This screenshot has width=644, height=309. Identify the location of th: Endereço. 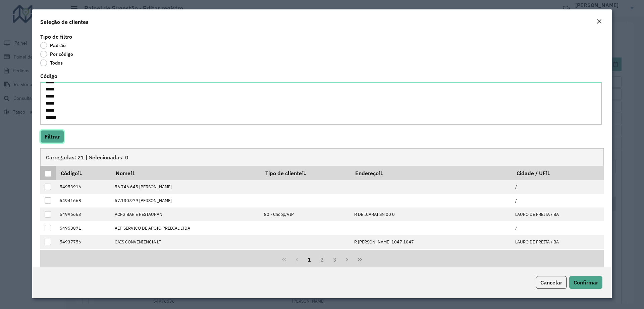
(431, 172).